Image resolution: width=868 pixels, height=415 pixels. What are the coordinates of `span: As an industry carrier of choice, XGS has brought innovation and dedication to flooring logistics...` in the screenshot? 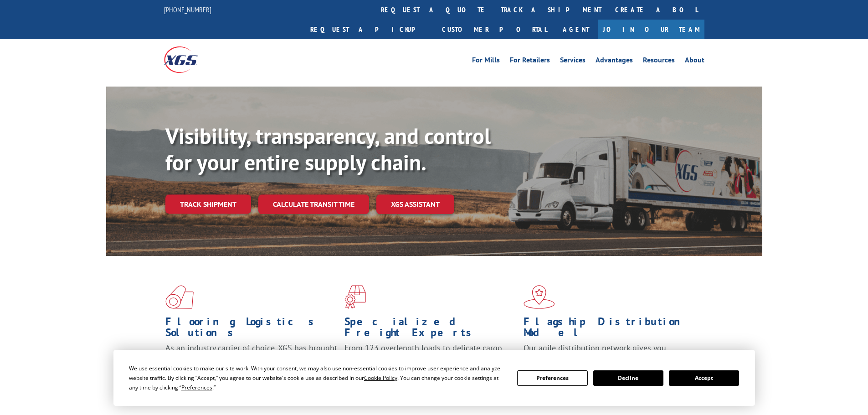 It's located at (251, 358).